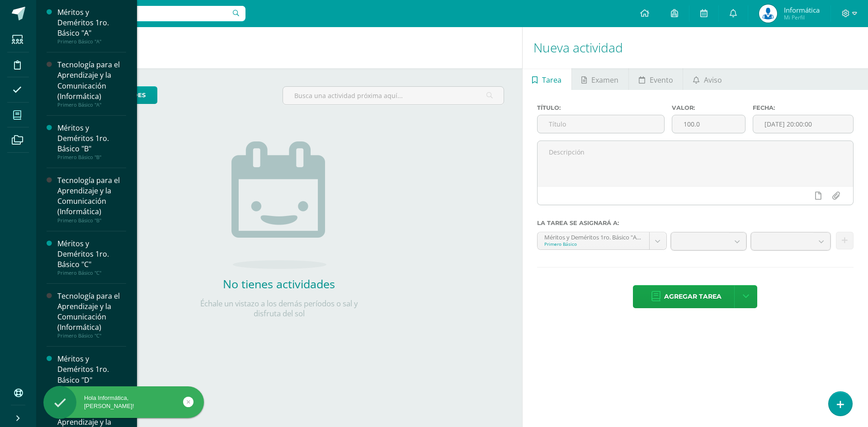  I want to click on span: Aviso, so click(713, 80).